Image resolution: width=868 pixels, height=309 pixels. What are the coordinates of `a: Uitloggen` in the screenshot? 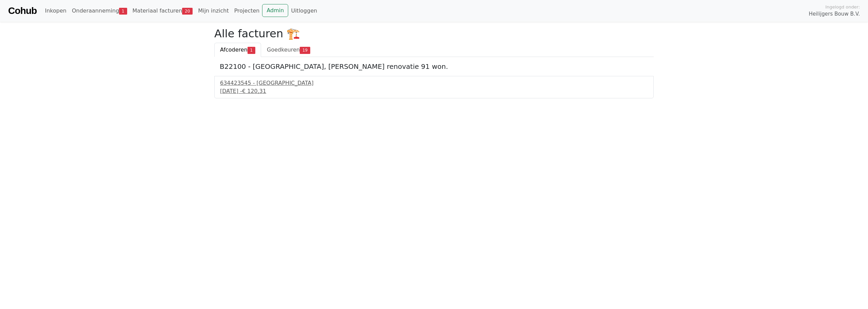 It's located at (304, 11).